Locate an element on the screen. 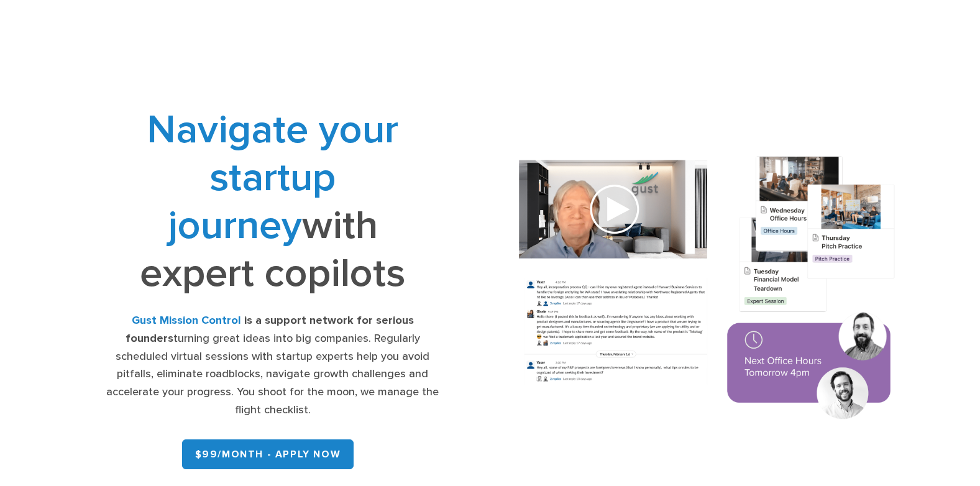  h1: with expert copilots is located at coordinates (272, 201).